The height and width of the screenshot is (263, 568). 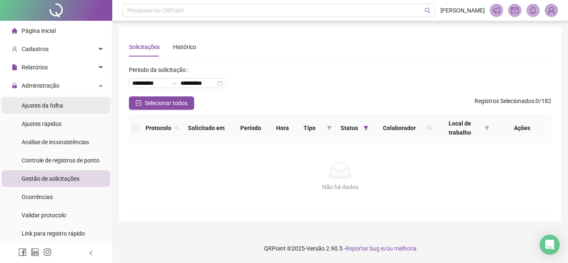 What do you see at coordinates (22, 253) in the screenshot?
I see `span: facebook` at bounding box center [22, 253].